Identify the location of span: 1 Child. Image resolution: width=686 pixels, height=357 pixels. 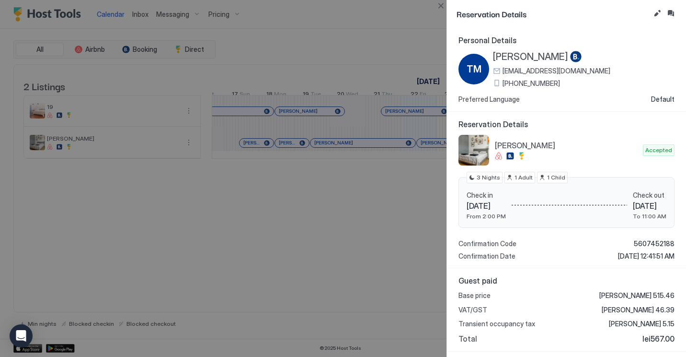
(557, 177).